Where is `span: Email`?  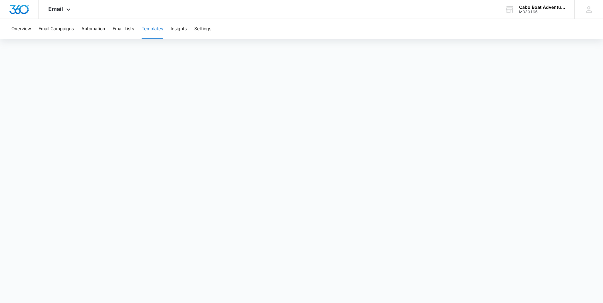
span: Email is located at coordinates (55, 9).